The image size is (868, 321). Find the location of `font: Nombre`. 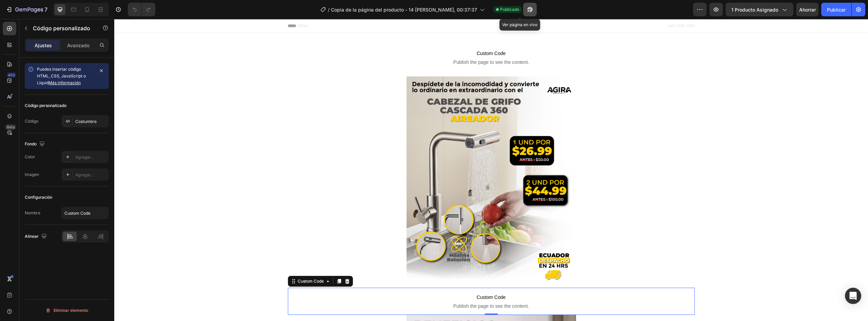

font: Nombre is located at coordinates (32, 213).